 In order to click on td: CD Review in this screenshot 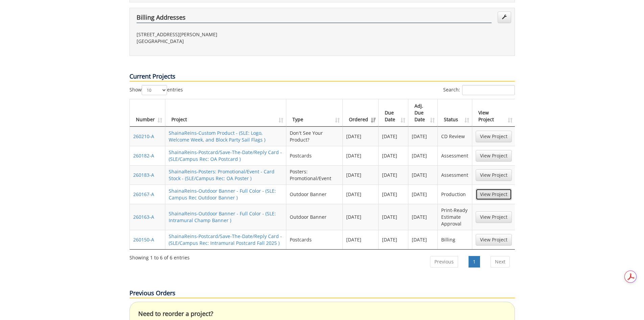, I will do `click(454, 136)`.